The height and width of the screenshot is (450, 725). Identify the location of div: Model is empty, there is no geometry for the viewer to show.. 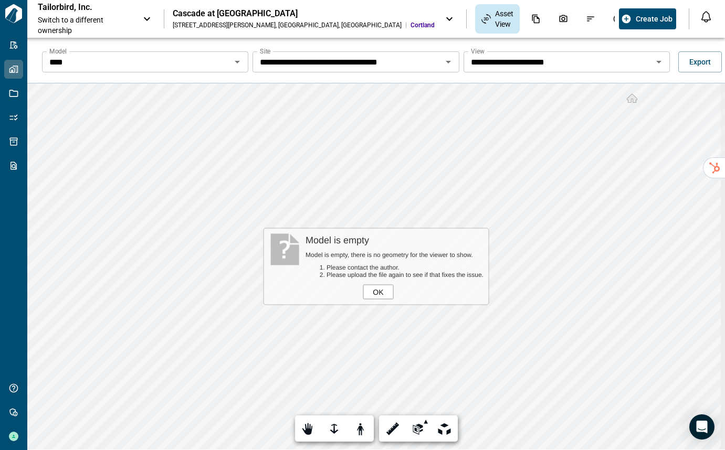
(394, 255).